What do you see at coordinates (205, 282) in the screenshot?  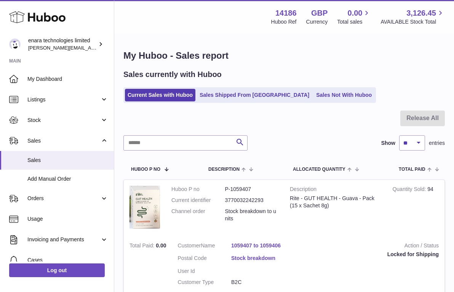 I see `dt: Customer Type` at bounding box center [205, 282].